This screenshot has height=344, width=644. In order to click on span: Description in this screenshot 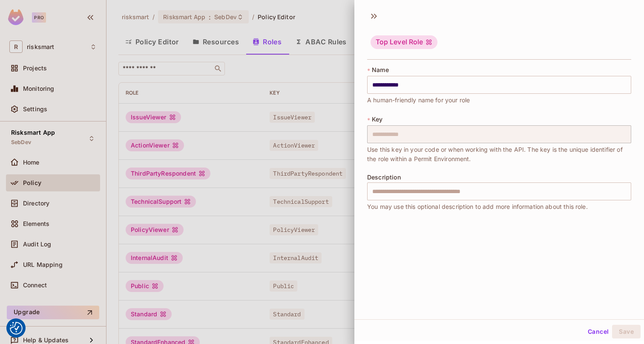, I will do `click(384, 177)`.